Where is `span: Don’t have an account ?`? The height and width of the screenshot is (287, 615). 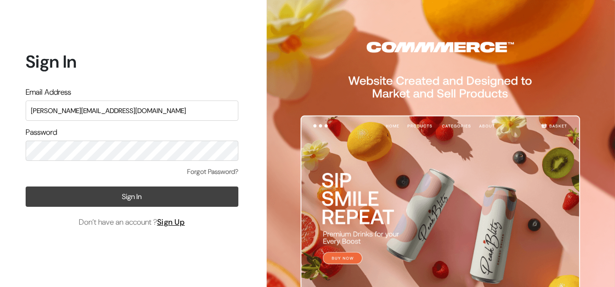
span: Don’t have an account ? is located at coordinates (132, 222).